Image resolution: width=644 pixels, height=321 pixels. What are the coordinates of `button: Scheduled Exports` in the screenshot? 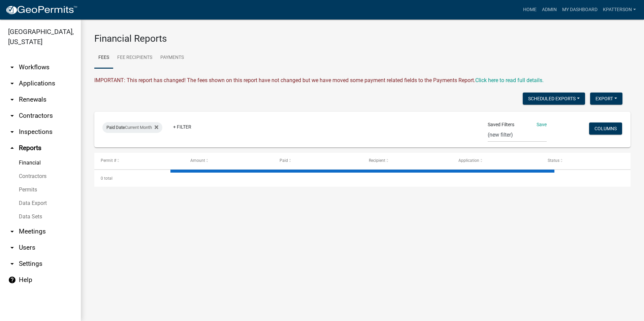 It's located at (554, 98).